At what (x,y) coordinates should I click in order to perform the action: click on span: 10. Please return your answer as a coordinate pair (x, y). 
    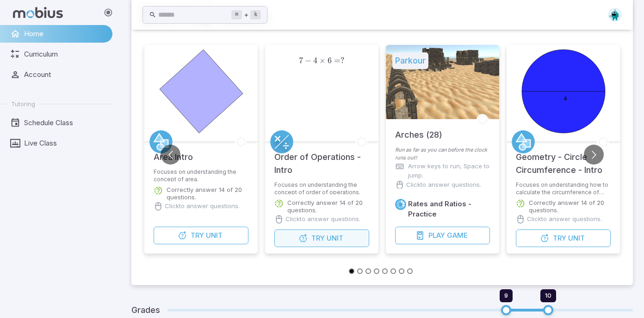
    Looking at the image, I should click on (548, 295).